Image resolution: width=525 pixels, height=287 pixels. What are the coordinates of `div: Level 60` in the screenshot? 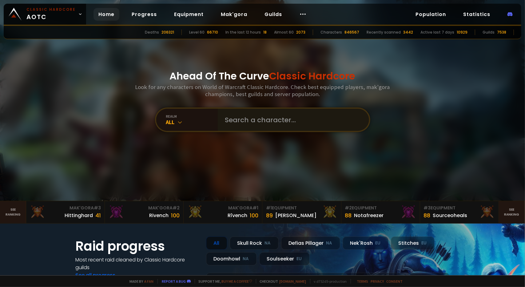 It's located at (197, 32).